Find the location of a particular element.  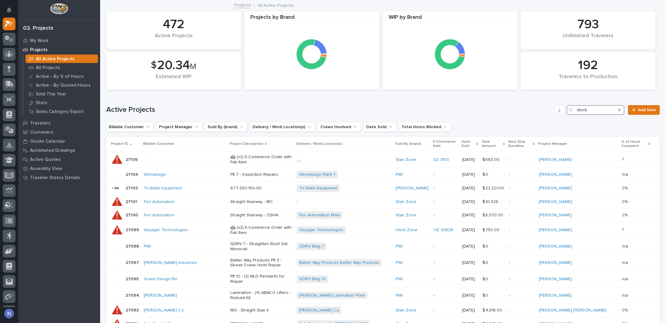

p: 🤖 (v2) E-Commerce Order with Fab Item is located at coordinates (261, 160).